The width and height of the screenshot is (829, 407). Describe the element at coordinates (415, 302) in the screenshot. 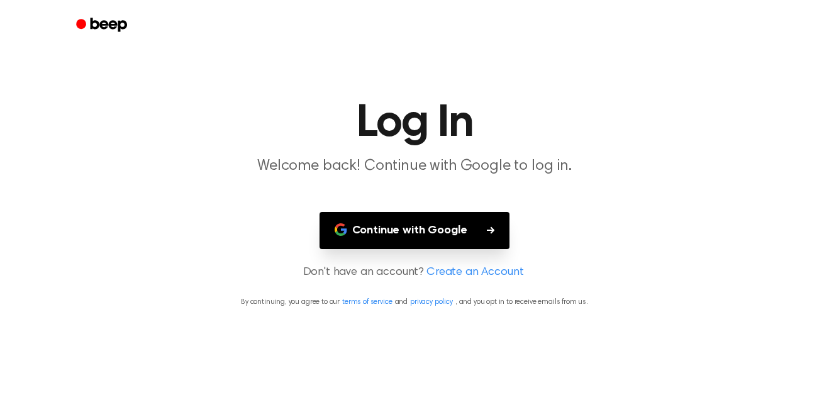

I see `p: By continuing, you agree to our and , and you opt in to receive emails from us.` at that location.